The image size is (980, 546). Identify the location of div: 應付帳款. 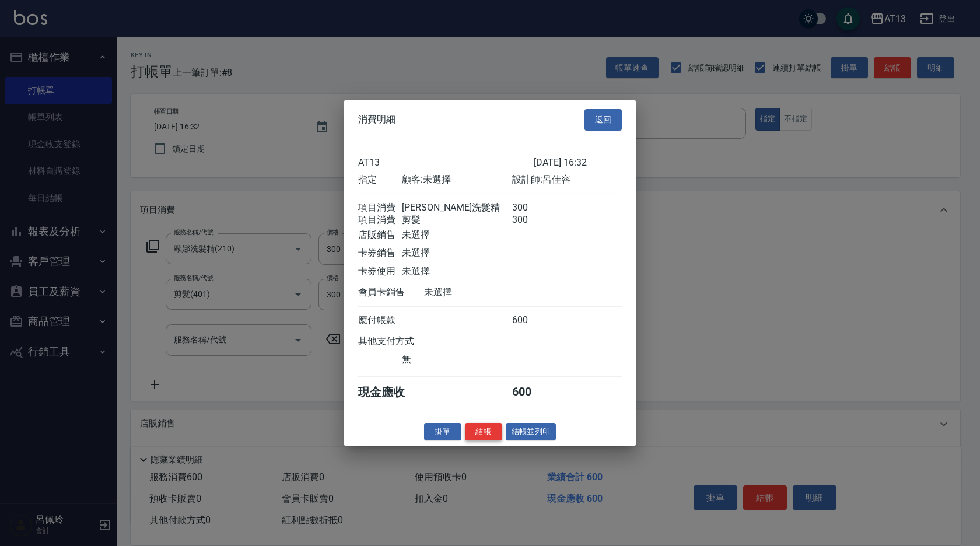
(380, 319).